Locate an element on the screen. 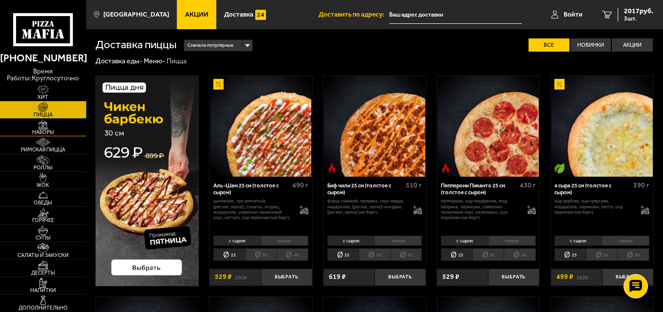 This screenshot has height=312, width=663. span: 499 ₽ is located at coordinates (565, 277).